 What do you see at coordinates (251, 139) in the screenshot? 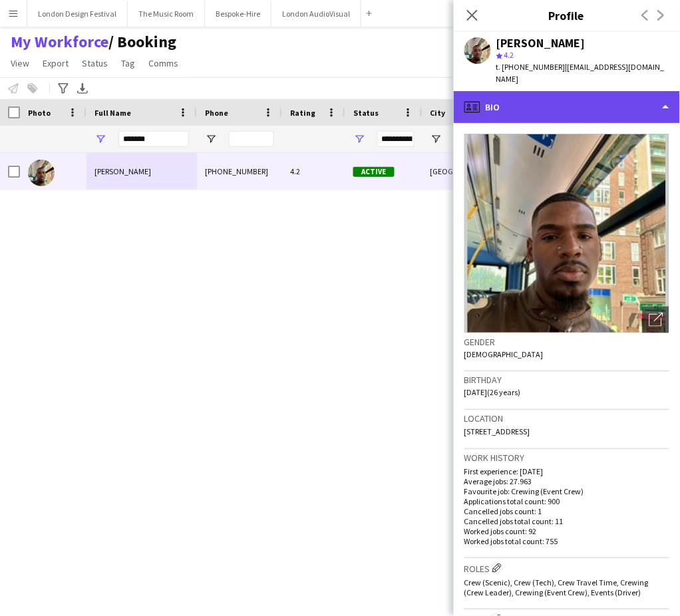
I see `input: Phone Filter Input` at bounding box center [251, 139].